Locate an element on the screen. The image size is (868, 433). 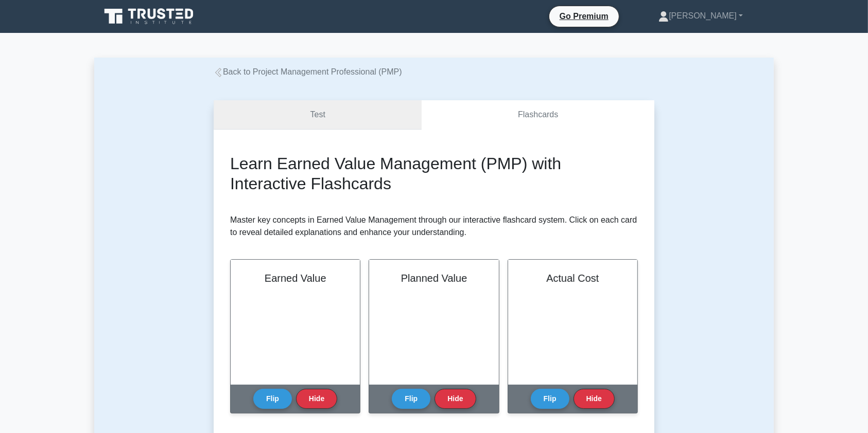
h2: Planned Value is located at coordinates (433, 278).